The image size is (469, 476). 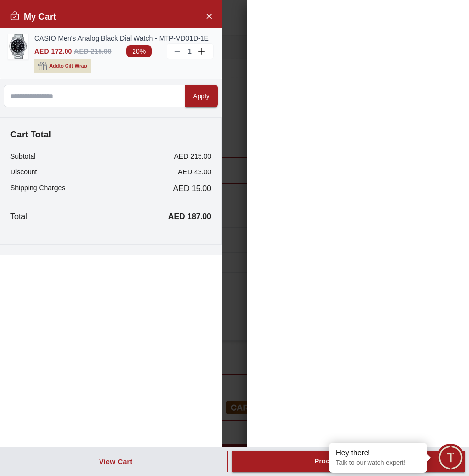 What do you see at coordinates (190, 217) in the screenshot?
I see `p: AED 187.00` at bounding box center [190, 217].